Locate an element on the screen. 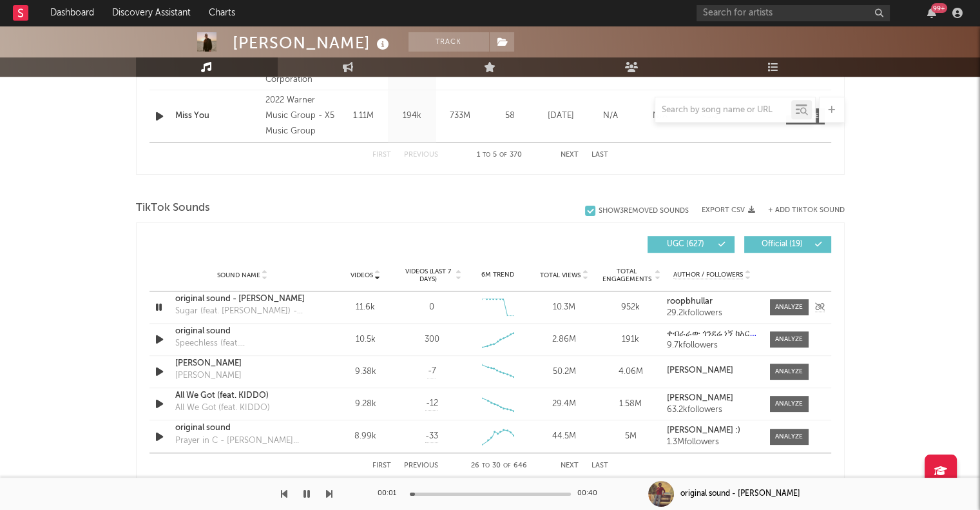  div: 50.2M is located at coordinates (564, 372).